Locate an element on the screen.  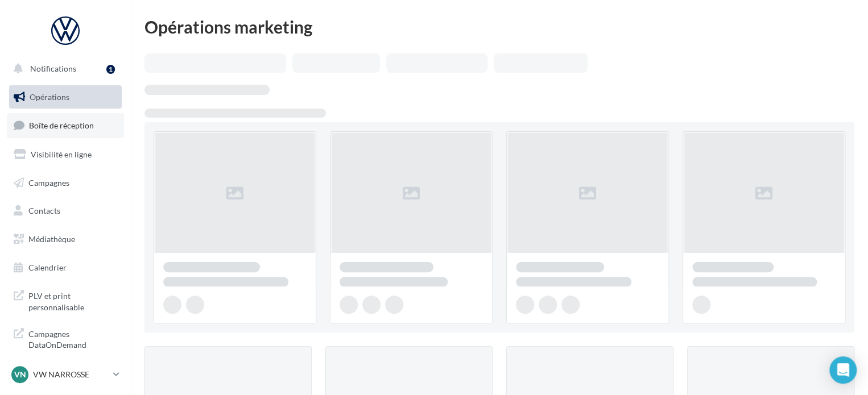
span: Notifications is located at coordinates (53, 68).